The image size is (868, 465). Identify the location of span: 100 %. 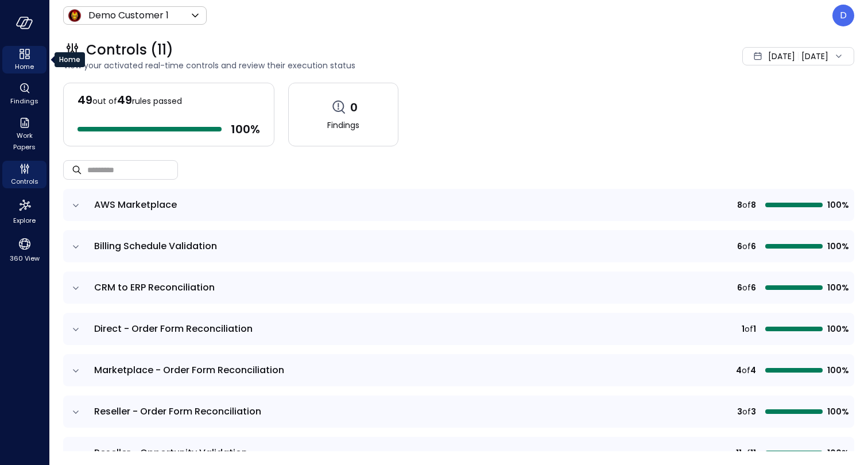
(245, 129).